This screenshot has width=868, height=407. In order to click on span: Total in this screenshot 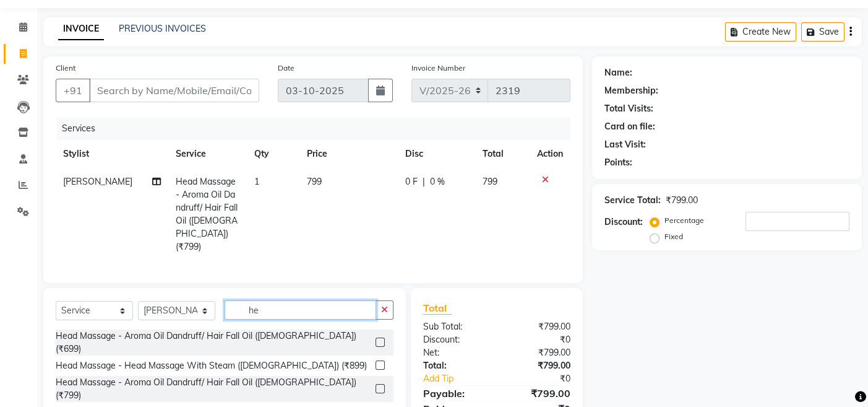, I will do `click(438, 308)`.